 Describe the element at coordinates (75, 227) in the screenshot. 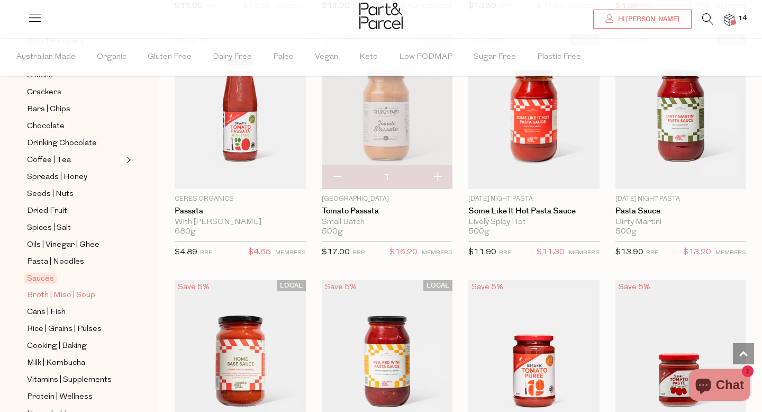

I see `a: Spices | Salt` at that location.